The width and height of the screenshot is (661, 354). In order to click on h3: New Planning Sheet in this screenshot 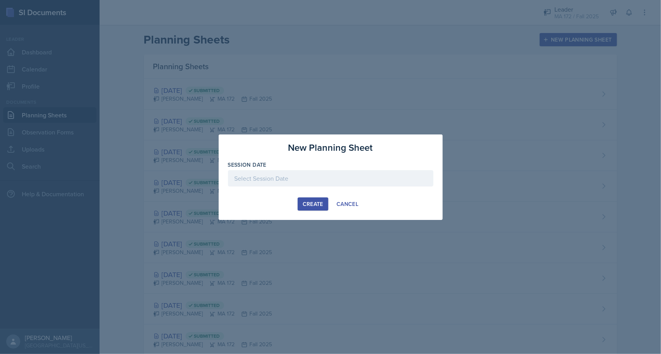, I will do `click(331, 148)`.